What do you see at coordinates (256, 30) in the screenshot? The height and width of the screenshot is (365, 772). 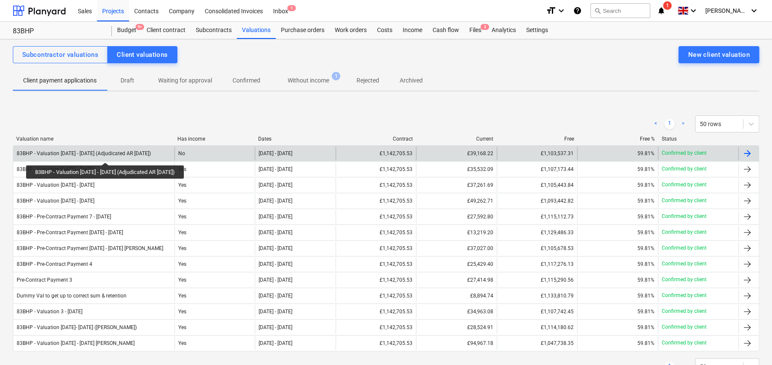 I see `div: Valuations` at bounding box center [256, 30].